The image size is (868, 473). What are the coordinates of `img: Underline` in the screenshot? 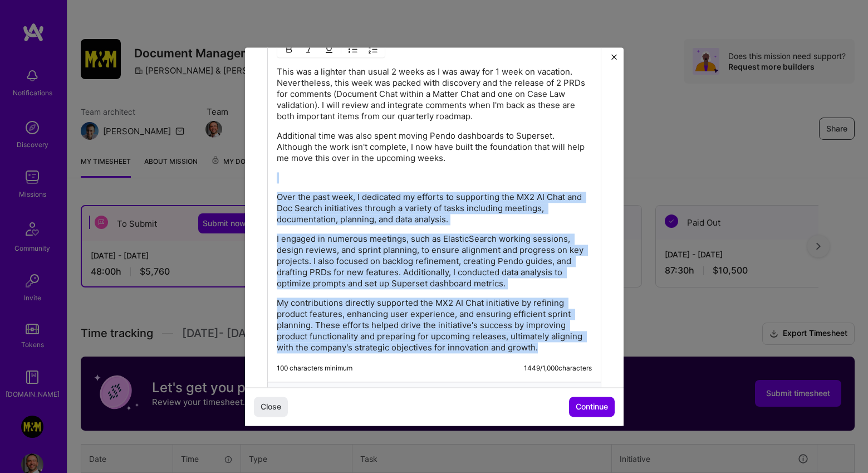 It's located at (329, 49).